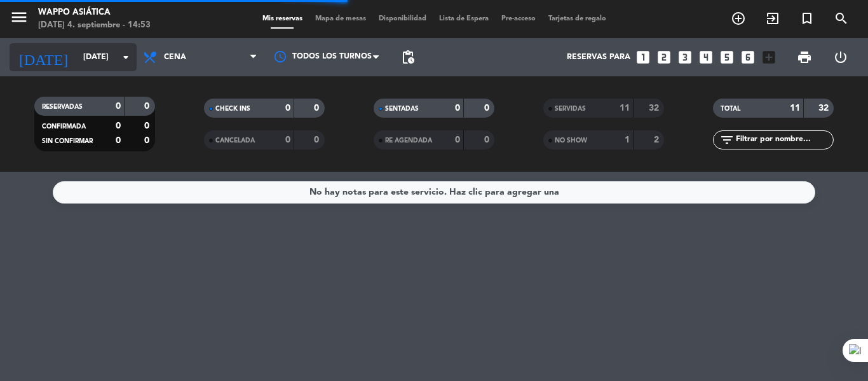 This screenshot has height=381, width=868. Describe the element at coordinates (598, 57) in the screenshot. I see `span: Reservas para` at that location.